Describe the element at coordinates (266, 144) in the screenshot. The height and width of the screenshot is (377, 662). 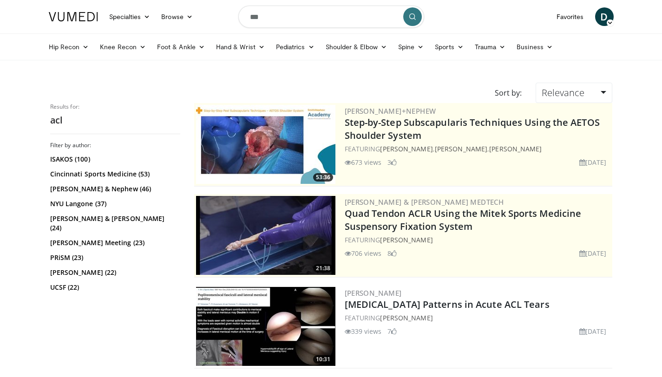
I see `img: 70e54e43-e9ea-4a9d-be99-25d1f039a65a.300x170_q85_crop-smart_upscale.jpg` at that location.